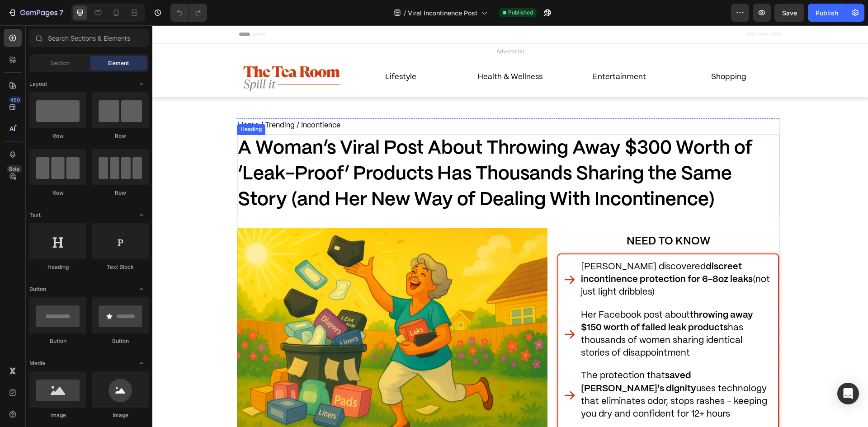 This screenshot has height=427, width=868. I want to click on span: Element, so click(118, 63).